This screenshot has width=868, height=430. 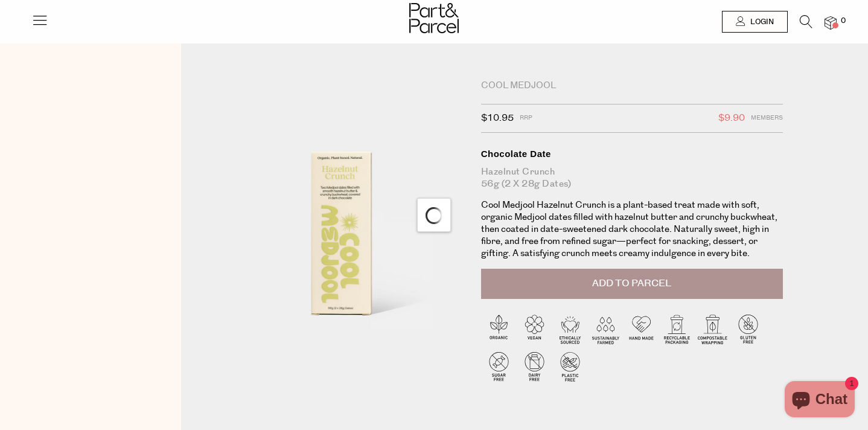 What do you see at coordinates (526, 119) in the screenshot?
I see `span: RRP` at bounding box center [526, 119].